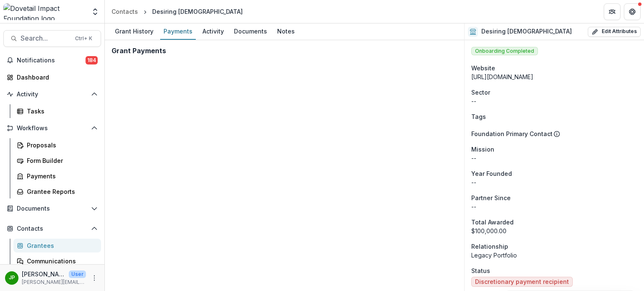 The width and height of the screenshot is (644, 291). Describe the element at coordinates (483, 149) in the screenshot. I see `span: Mission` at that location.